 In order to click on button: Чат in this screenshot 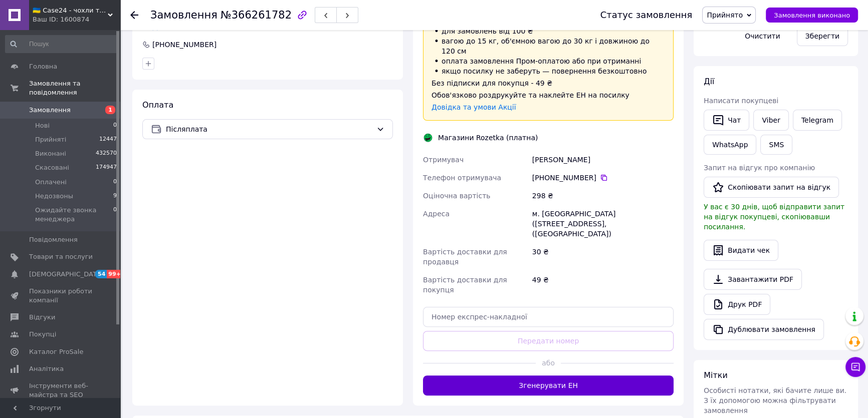, I will do `click(726, 120)`.